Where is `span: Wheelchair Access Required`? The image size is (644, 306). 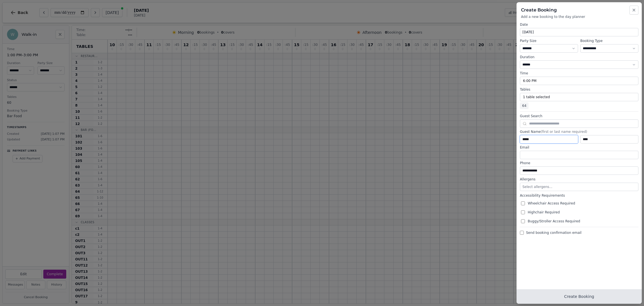 span: Wheelchair Access Required is located at coordinates (551, 203).